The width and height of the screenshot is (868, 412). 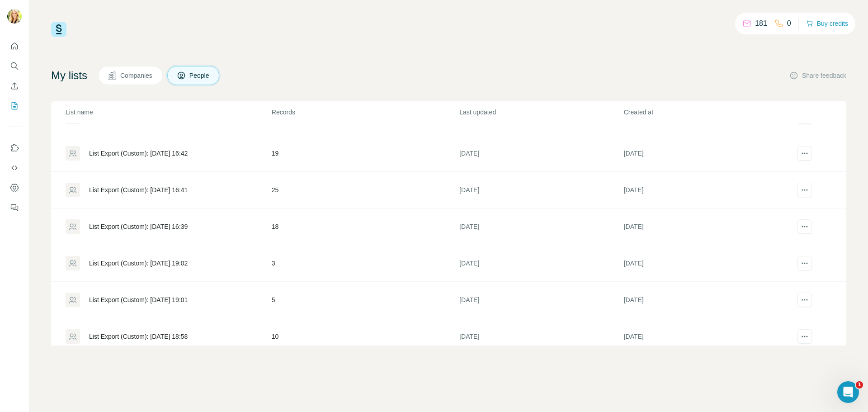 I want to click on button: Messages, so click(x=68, y=300).